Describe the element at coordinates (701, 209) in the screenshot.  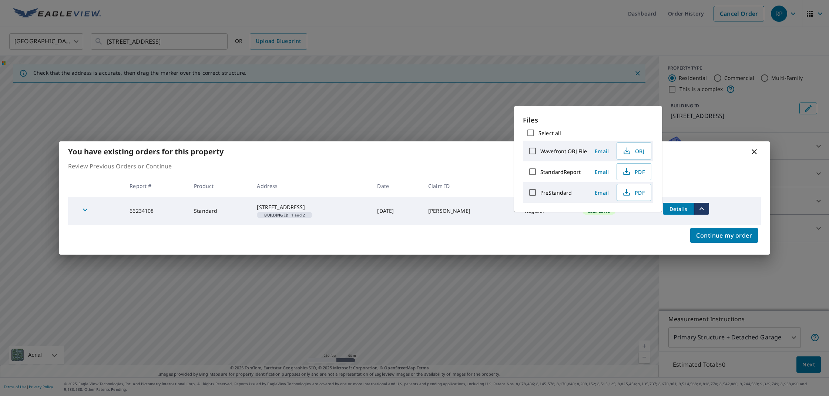
I see `button: filesDropdownBtn-66234108` at that location.